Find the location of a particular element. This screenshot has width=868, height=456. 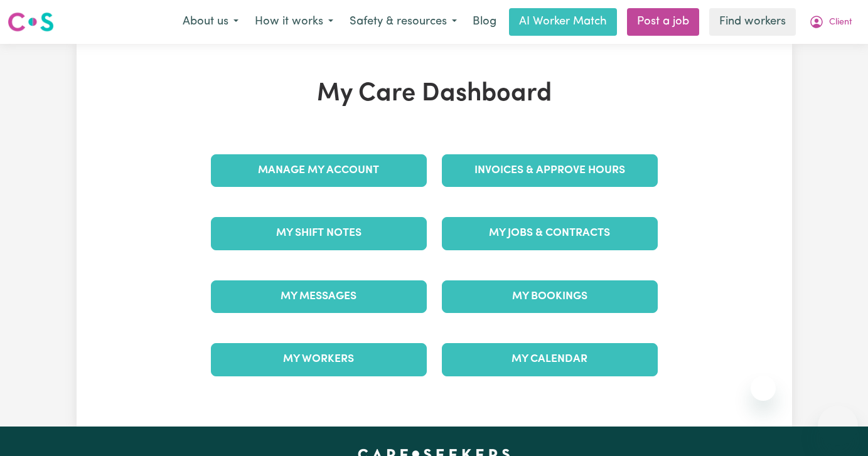

a: Careseekers logo is located at coordinates (31, 22).